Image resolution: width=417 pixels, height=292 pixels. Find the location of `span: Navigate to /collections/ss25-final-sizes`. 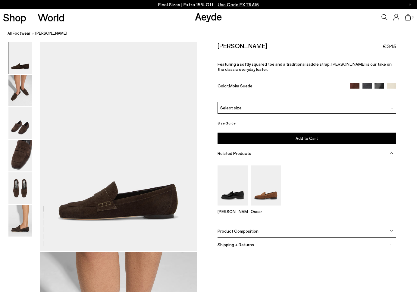

span: Navigate to /collections/ss25-final-sizes is located at coordinates (238, 5).